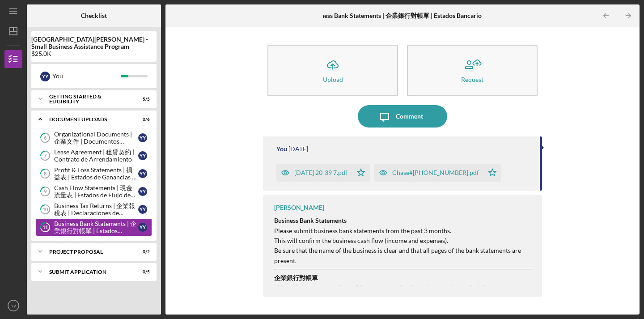 The width and height of the screenshot is (644, 319). I want to click on strong: 企業銀行對帳單, so click(296, 277).